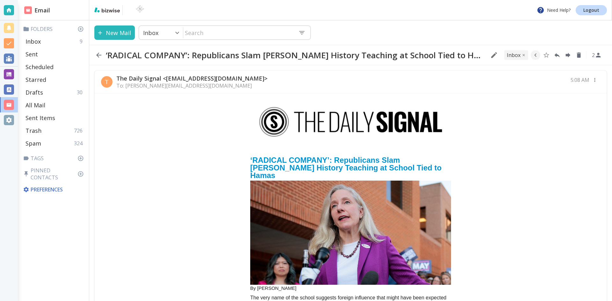  I want to click on div: Sent, so click(55, 54).